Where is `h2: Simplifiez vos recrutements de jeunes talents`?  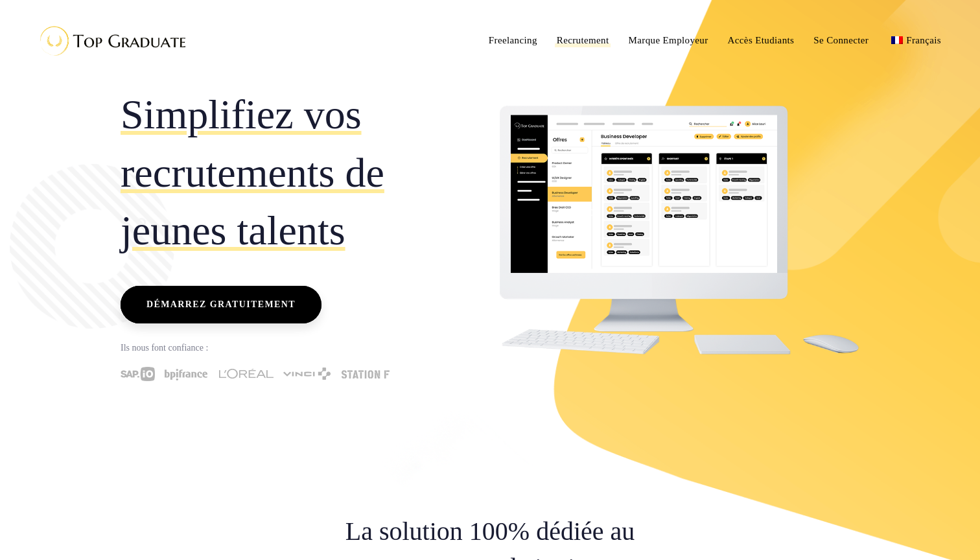 h2: Simplifiez vos recrutements de jeunes talents is located at coordinates (300, 173).